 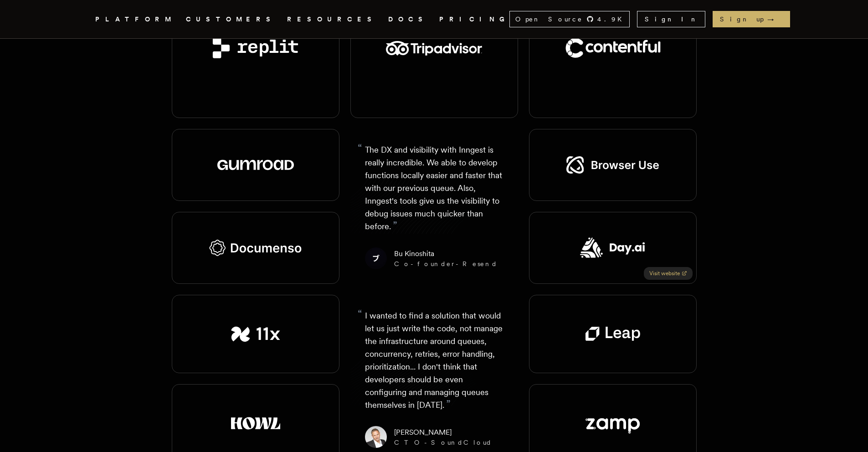 What do you see at coordinates (668, 273) in the screenshot?
I see `a: Visit website` at bounding box center [668, 273].